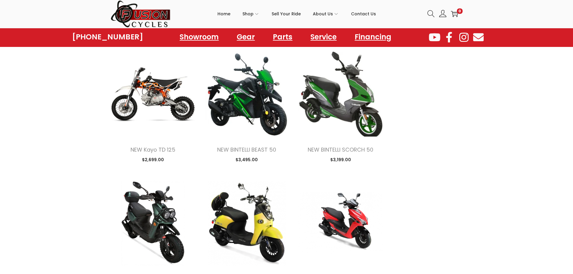 This screenshot has height=274, width=573. What do you see at coordinates (286, 14) in the screenshot?
I see `a: Sell Your Ride` at bounding box center [286, 14].